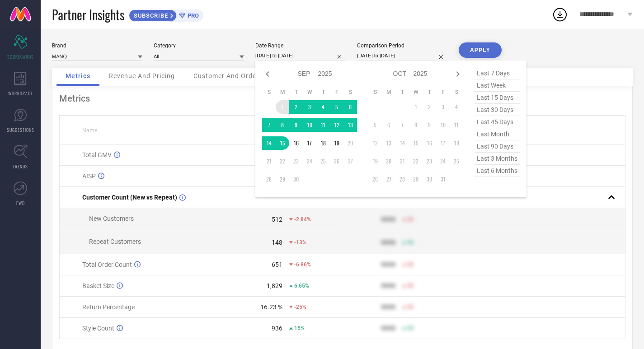 The height and width of the screenshot is (349, 644). I want to click on td: Wed Sep 24 2025, so click(310, 161).